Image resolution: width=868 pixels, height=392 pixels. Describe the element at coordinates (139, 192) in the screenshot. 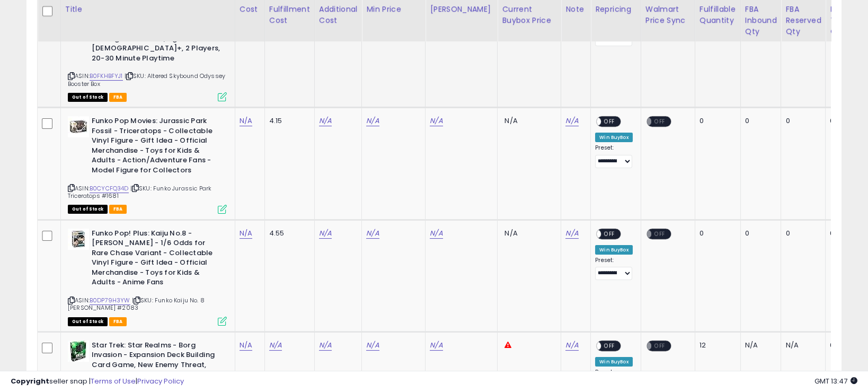

I see `span: | SKU: Funko Jurassic Park Triceratops #1681` at that location.